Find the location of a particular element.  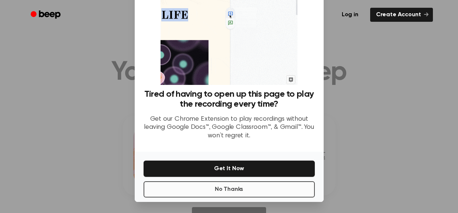

p: Get our Chrome Extension to play recordings without leaving Google Docs™, Google Classroom™, & Gm... is located at coordinates (229, 128).